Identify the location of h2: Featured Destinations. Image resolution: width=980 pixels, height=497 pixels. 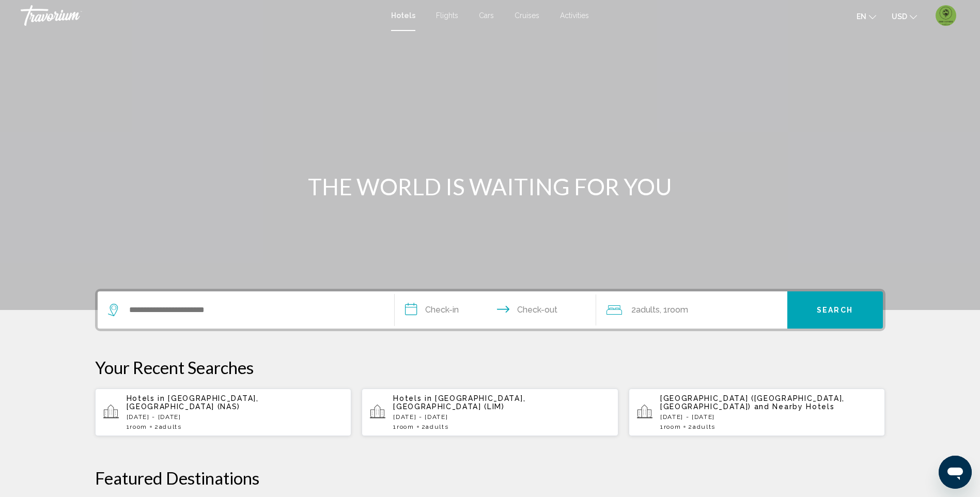
(490, 478).